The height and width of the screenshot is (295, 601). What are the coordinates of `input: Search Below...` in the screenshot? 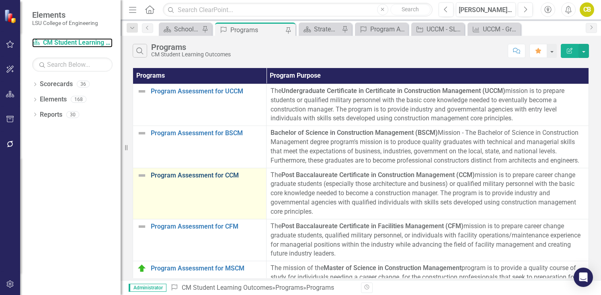 It's located at (72, 64).